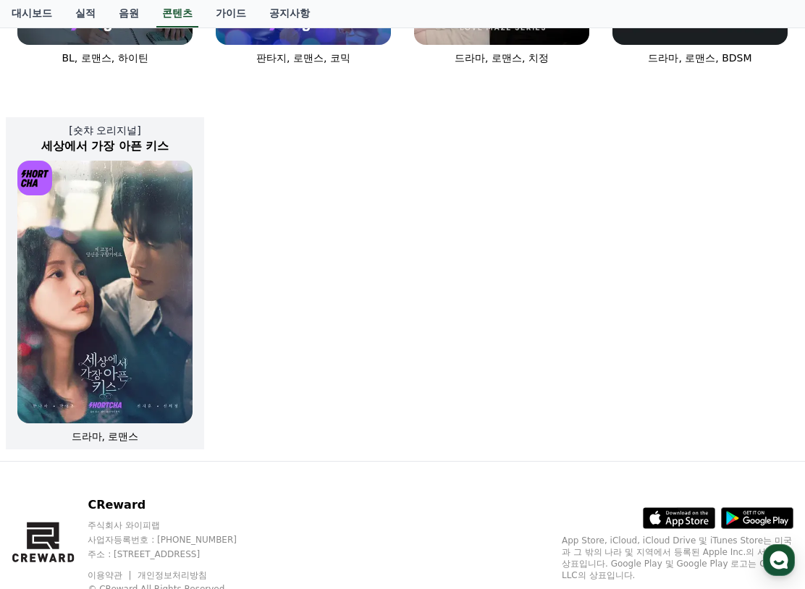  What do you see at coordinates (667, 567) in the screenshot?
I see `a: 설정` at bounding box center [667, 567].